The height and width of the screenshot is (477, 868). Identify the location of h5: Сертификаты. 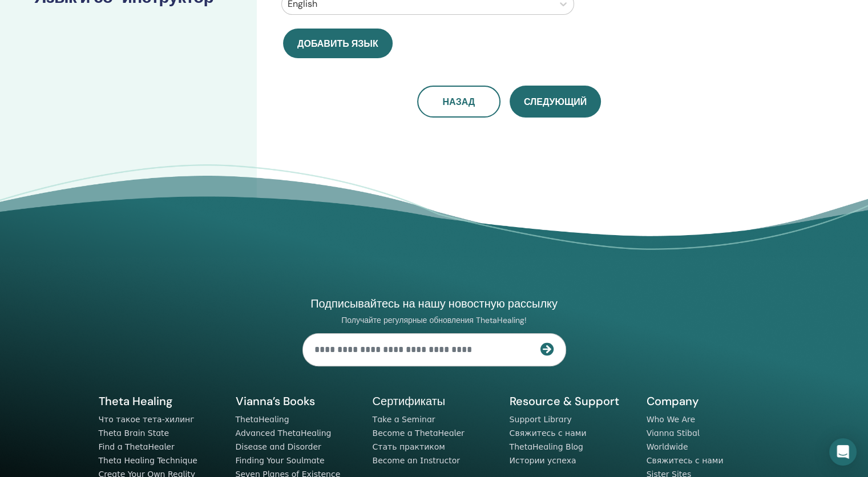
(434, 401).